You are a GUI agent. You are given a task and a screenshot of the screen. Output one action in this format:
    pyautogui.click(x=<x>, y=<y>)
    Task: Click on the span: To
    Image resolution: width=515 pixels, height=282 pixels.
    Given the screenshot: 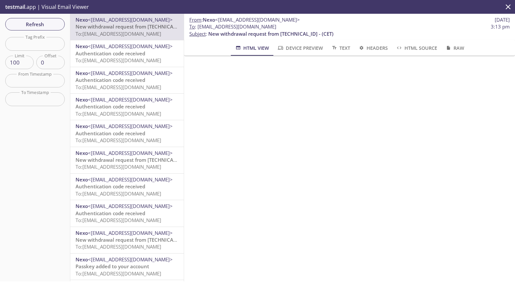 What is the action you would take?
    pyautogui.click(x=192, y=26)
    